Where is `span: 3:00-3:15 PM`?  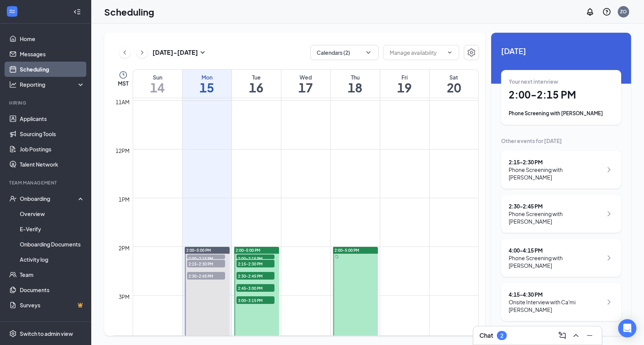
span: 3:00-3:15 PM is located at coordinates (255, 300).